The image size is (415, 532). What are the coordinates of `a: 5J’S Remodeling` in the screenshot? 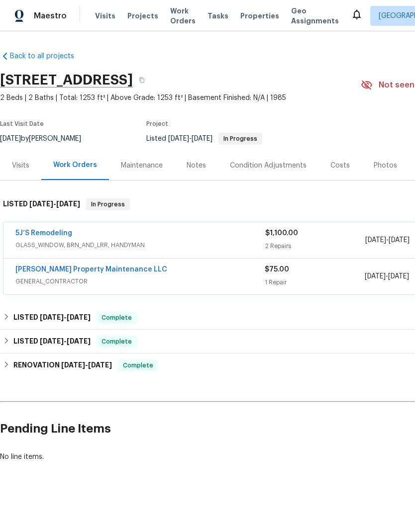 It's located at (44, 233).